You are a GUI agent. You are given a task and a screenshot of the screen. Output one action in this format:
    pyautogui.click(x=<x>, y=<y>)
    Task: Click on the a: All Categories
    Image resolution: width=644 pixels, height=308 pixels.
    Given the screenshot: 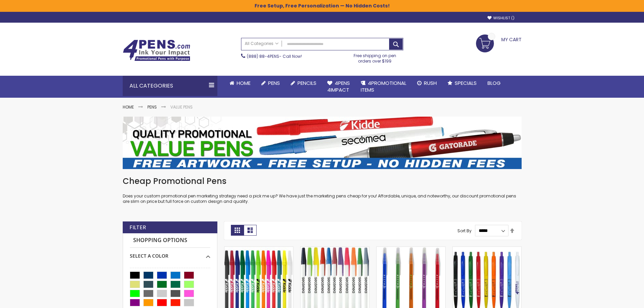 What is the action you would take?
    pyautogui.click(x=261, y=44)
    